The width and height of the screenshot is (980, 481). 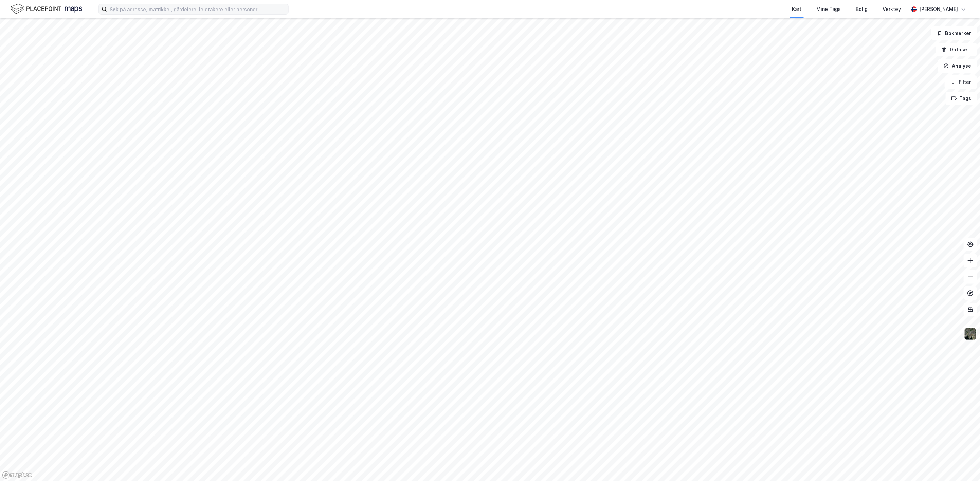 I want to click on img: logo.f888ab2527a4732fd821a326f86c7f29.svg, so click(x=47, y=9).